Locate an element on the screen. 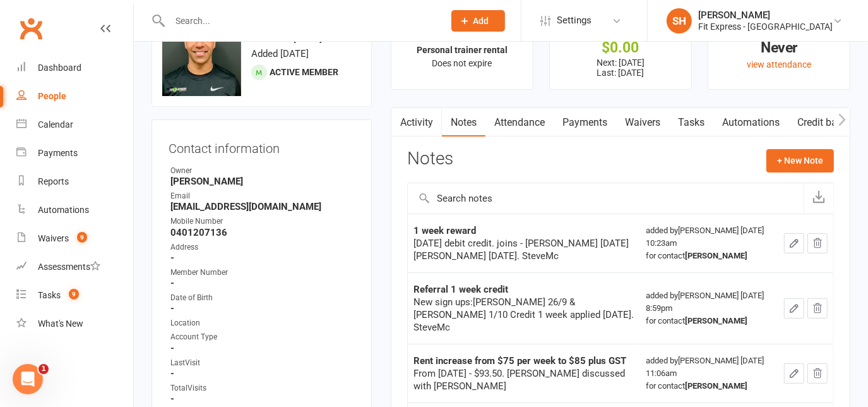 The height and width of the screenshot is (407, 868). div: Reports is located at coordinates (53, 182).